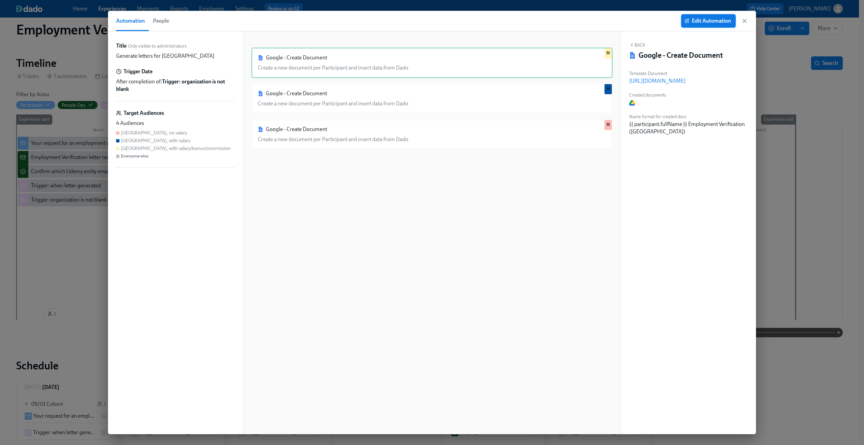 This screenshot has height=445, width=864. I want to click on strong: Trigger: organization is not blank, so click(170, 85).